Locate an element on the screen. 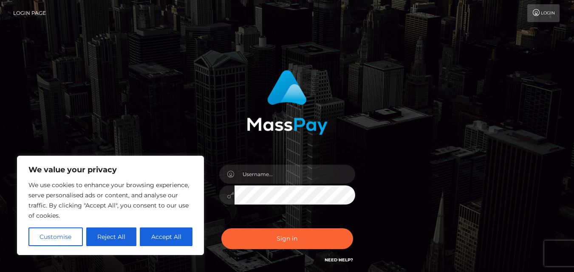 The height and width of the screenshot is (272, 574). button: Accept All is located at coordinates (166, 237).